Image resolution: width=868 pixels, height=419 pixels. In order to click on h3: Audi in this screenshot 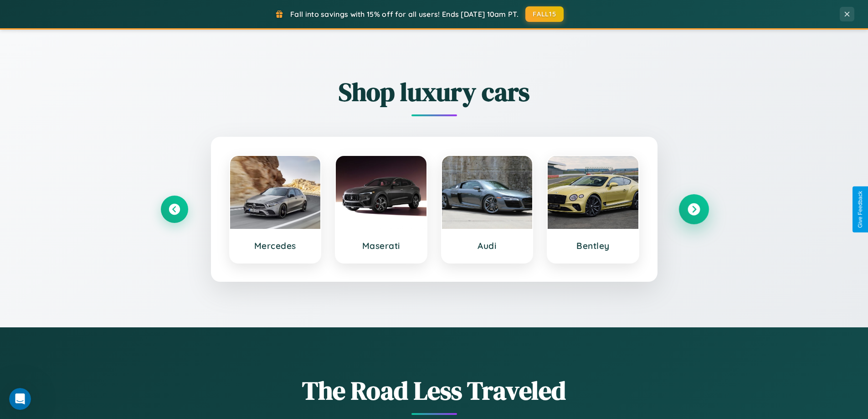, I will do `click(487, 246)`.